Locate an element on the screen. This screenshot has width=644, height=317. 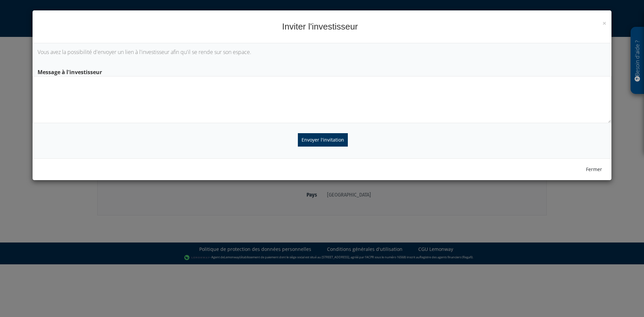
h4: Inviter l'investisseur is located at coordinates (322, 27).